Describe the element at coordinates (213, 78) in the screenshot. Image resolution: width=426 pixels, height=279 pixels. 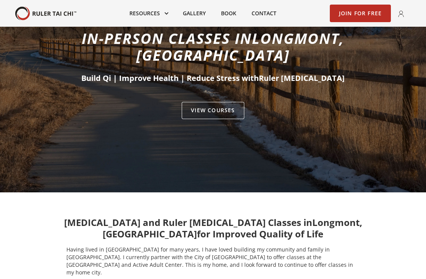
I see `h2: Build Qi | Improve Health | Reduce Stress with` at that location.